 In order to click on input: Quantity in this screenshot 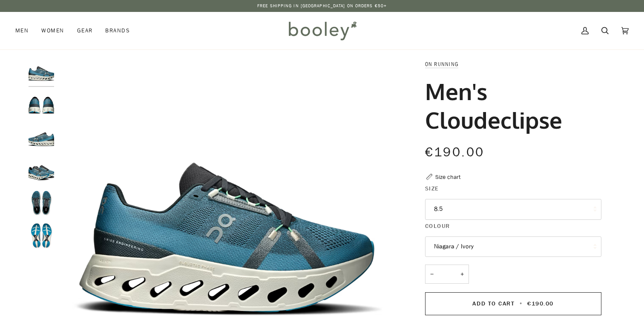, I will do `click(447, 274)`.